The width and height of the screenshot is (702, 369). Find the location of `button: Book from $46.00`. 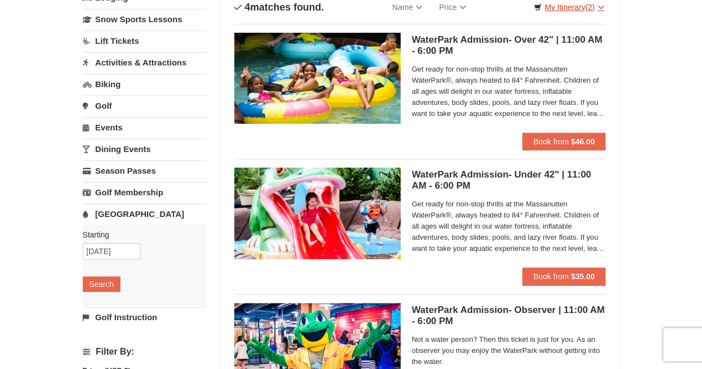

button: Book from $46.00 is located at coordinates (564, 141).